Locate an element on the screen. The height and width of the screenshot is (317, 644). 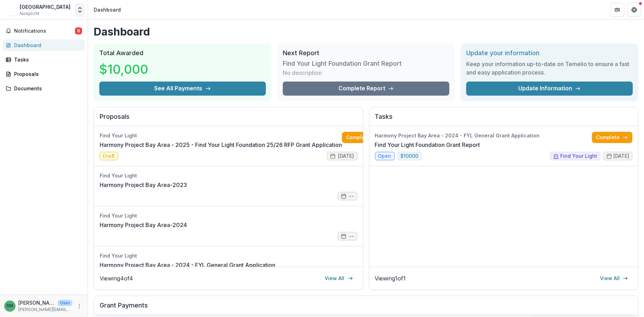
h2: Update your information is located at coordinates (549, 53).